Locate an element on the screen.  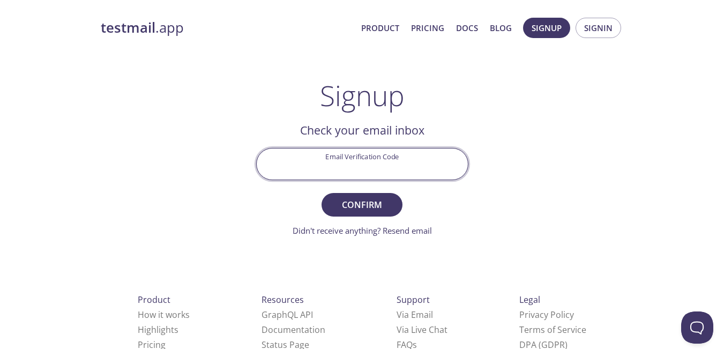
a: Product is located at coordinates (380, 28).